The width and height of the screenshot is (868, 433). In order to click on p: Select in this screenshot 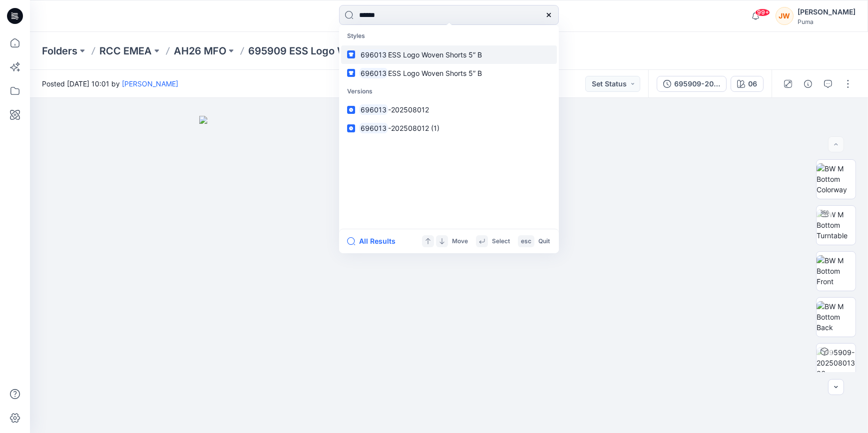, I will do `click(501, 241)`.